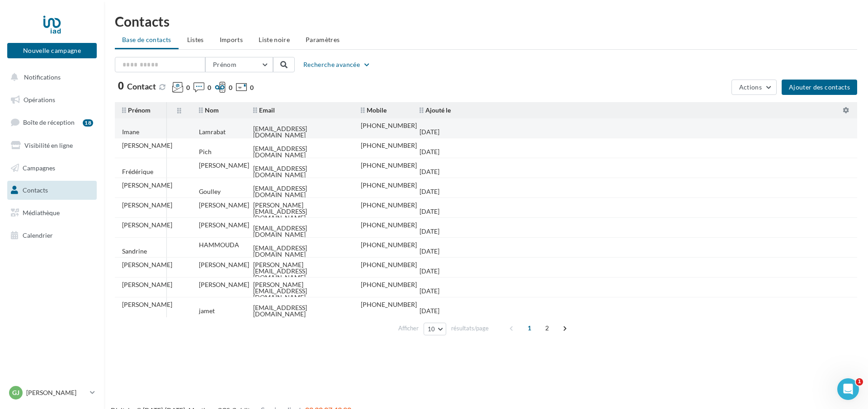  Describe the element at coordinates (195, 39) in the screenshot. I see `span: Listes` at that location.